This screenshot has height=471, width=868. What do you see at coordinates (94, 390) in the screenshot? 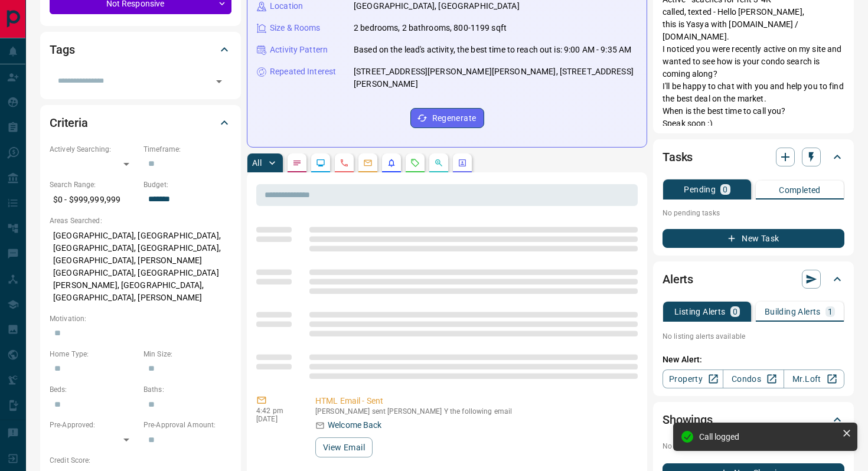
I see `p: Beds:` at bounding box center [94, 390].